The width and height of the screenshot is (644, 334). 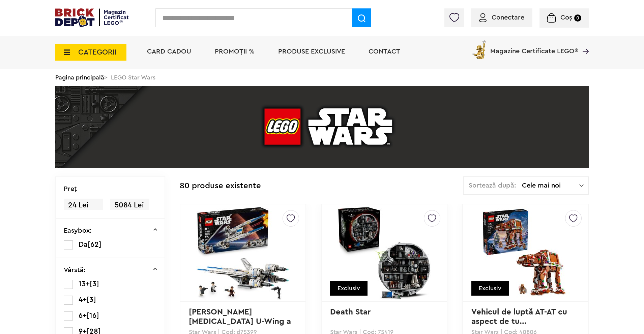 I want to click on span: [62], so click(x=94, y=245).